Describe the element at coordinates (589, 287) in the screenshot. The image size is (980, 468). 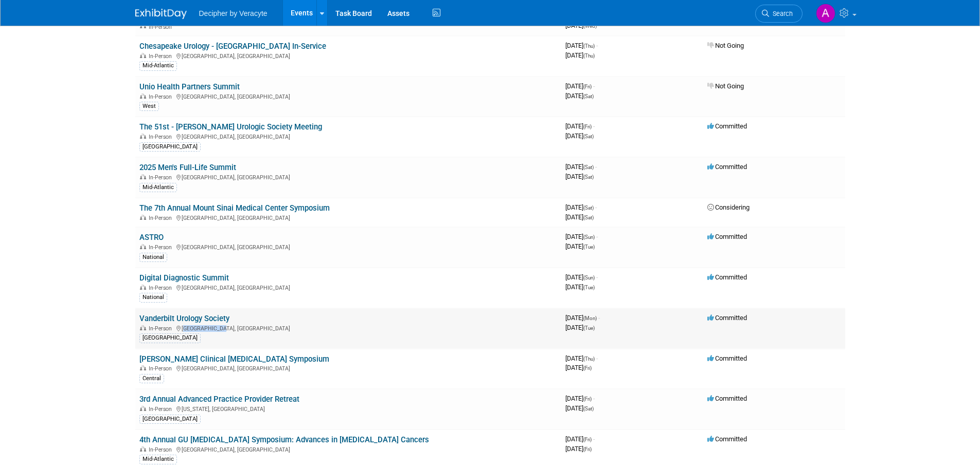
I see `span: (Tue)` at that location.